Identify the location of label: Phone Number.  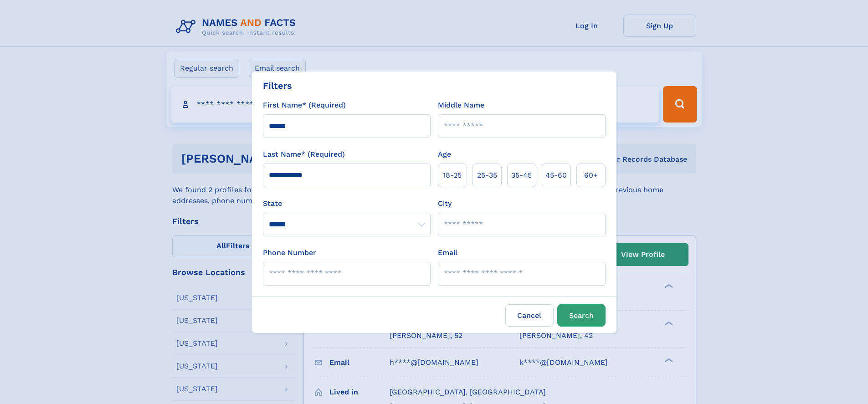
(289, 253).